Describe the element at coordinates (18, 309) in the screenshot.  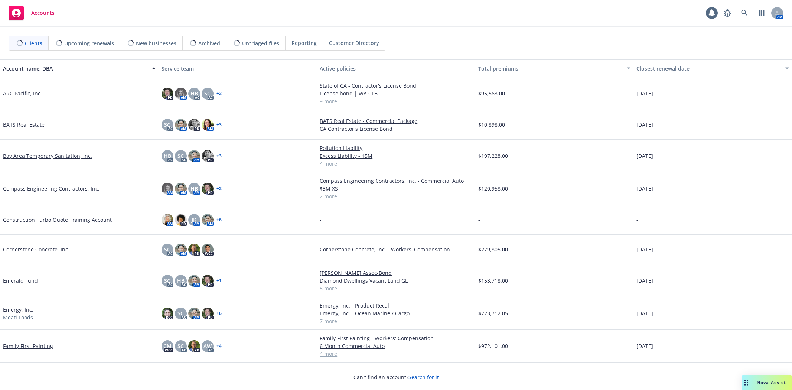
I see `a: Emergy, Inc.` at that location.